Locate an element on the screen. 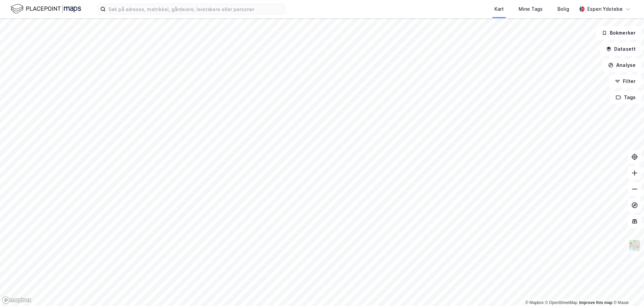 The height and width of the screenshot is (306, 644). input: Søk på adresse, matrikkel, gårdeiere, leietakere eller personer is located at coordinates (195, 9).